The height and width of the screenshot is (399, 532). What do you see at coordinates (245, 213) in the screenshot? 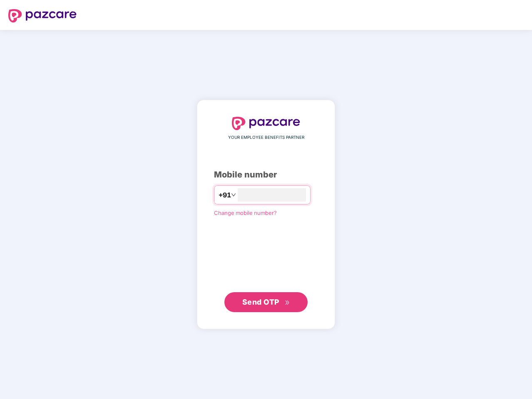
I see `span: Change mobile number?` at bounding box center [245, 213].